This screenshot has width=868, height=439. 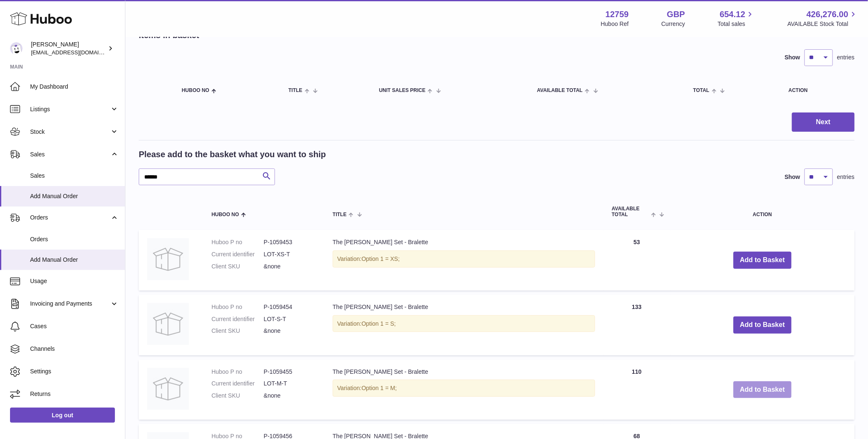 I want to click on span: Option 1 = XS;, so click(x=380, y=259).